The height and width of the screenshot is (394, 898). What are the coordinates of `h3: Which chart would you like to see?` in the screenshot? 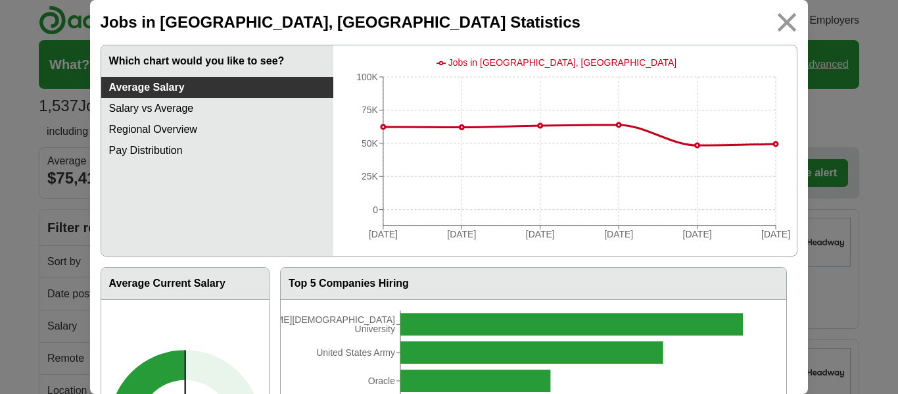 It's located at (217, 61).